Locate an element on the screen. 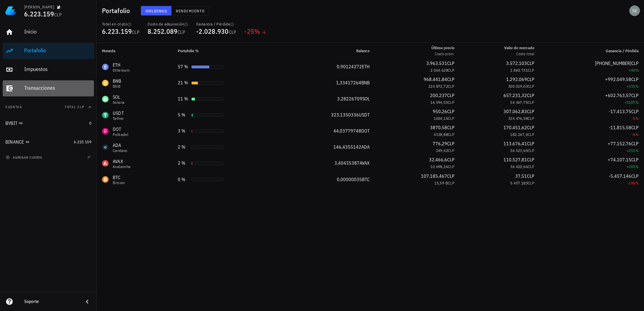 Image resolution: width=644 pixels, height=311 pixels. span: 170.451,62 is located at coordinates (515, 127).